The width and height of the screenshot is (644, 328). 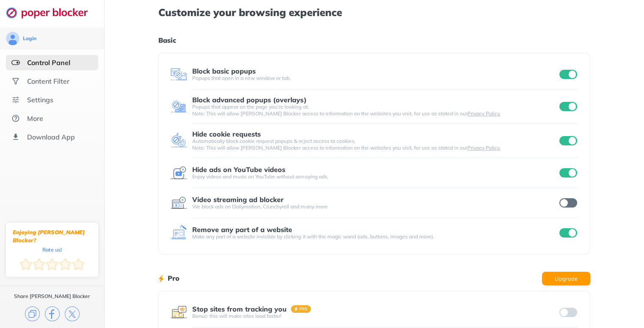 I want to click on img: logo-webpage.svg, so click(x=52, y=13).